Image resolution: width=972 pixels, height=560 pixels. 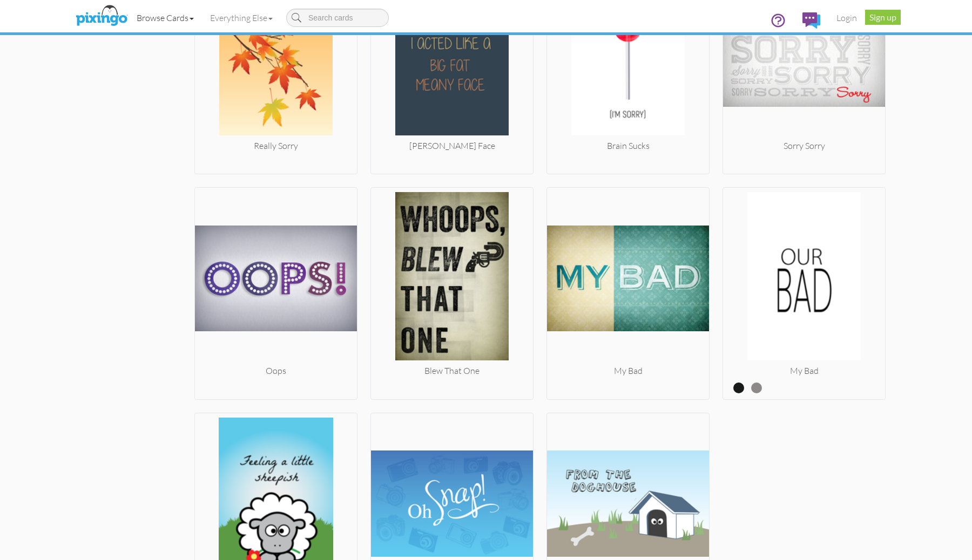 I want to click on input: Search cards, so click(x=337, y=18).